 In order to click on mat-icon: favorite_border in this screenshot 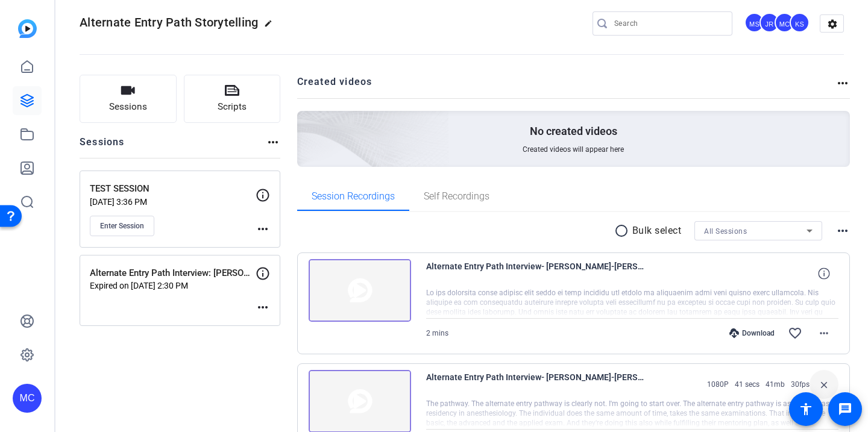, I will do `click(795, 333)`.